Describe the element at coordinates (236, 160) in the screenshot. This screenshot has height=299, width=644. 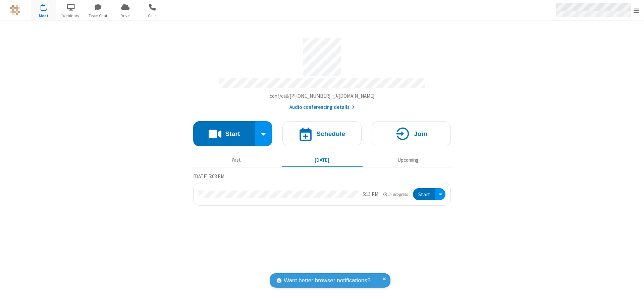
I see `button: Past` at that location.